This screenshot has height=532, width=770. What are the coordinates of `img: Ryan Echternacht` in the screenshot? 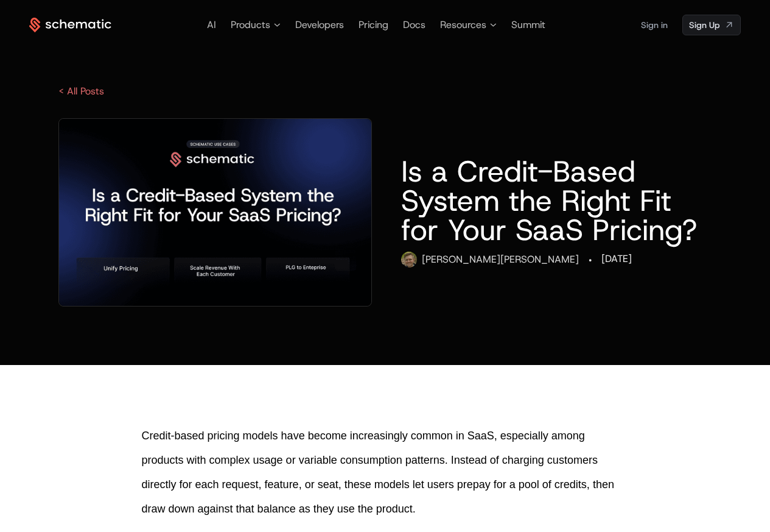 It's located at (409, 259).